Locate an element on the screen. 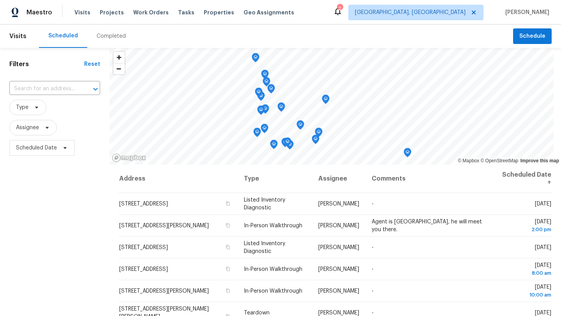 This screenshot has height=316, width=561. span: Maestro is located at coordinates (39, 12).